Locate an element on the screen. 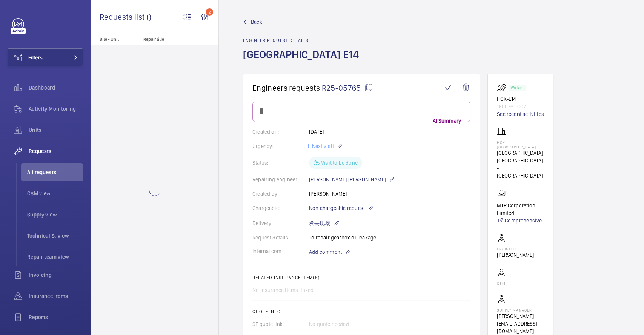  span: Activity Monitoring is located at coordinates (56, 109).